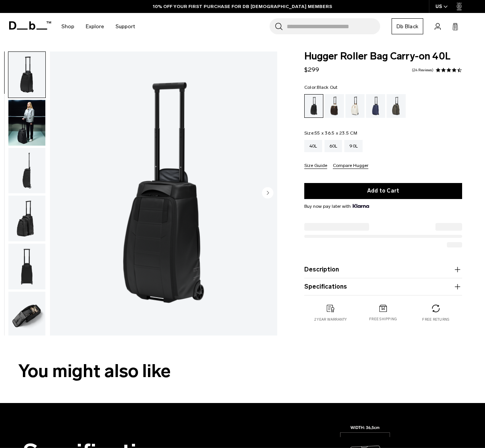 This screenshot has height=448, width=485. What do you see at coordinates (164, 193) in the screenshot?
I see `li: 1 / 11` at bounding box center [164, 193].